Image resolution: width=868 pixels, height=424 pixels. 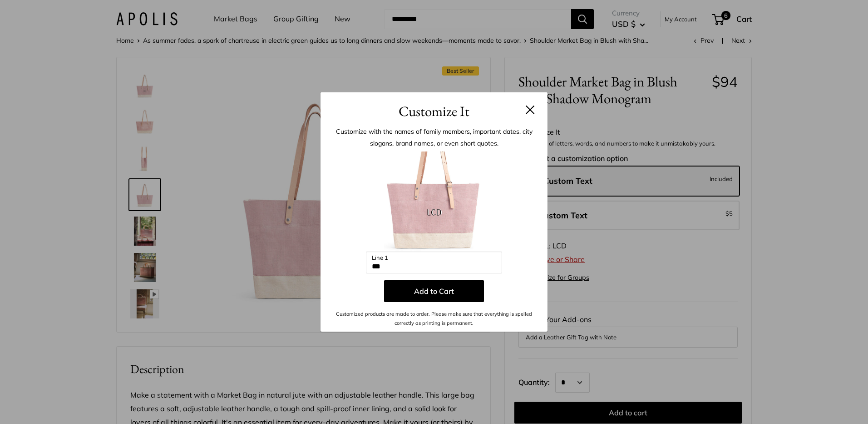 I want to click on img: customizer-prod, so click(x=434, y=201).